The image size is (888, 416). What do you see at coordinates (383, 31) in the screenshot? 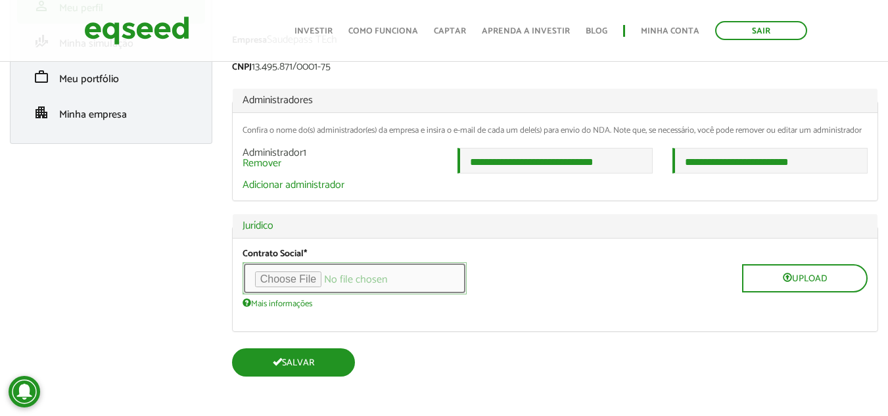
I see `a: Como funciona` at bounding box center [383, 31].